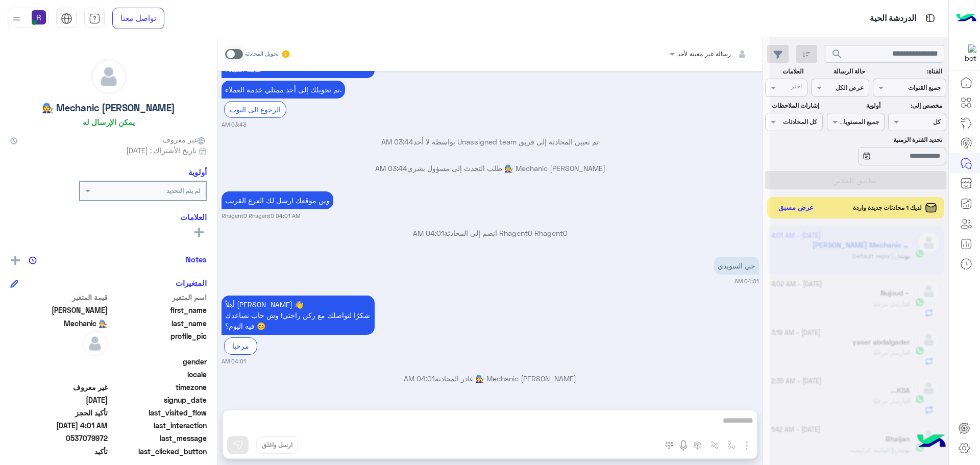 The image size is (980, 465). Describe the element at coordinates (241, 346) in the screenshot. I see `div: مرحبا` at that location.